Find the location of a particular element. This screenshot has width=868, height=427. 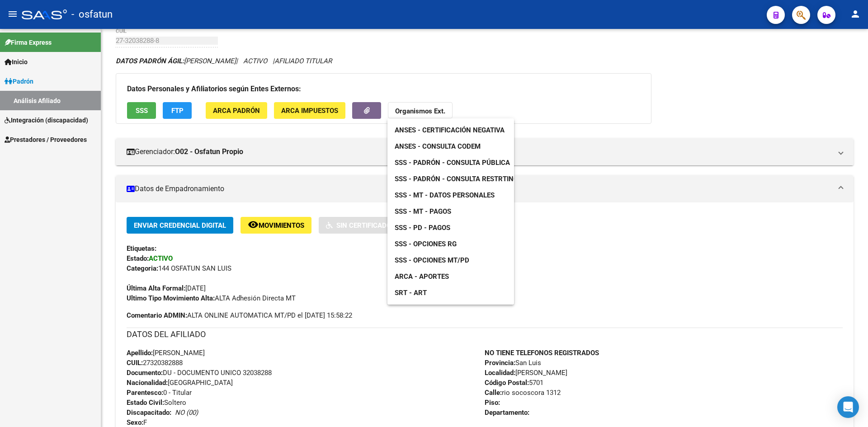

a: ANSES - Certificación Negativa is located at coordinates (449, 130).